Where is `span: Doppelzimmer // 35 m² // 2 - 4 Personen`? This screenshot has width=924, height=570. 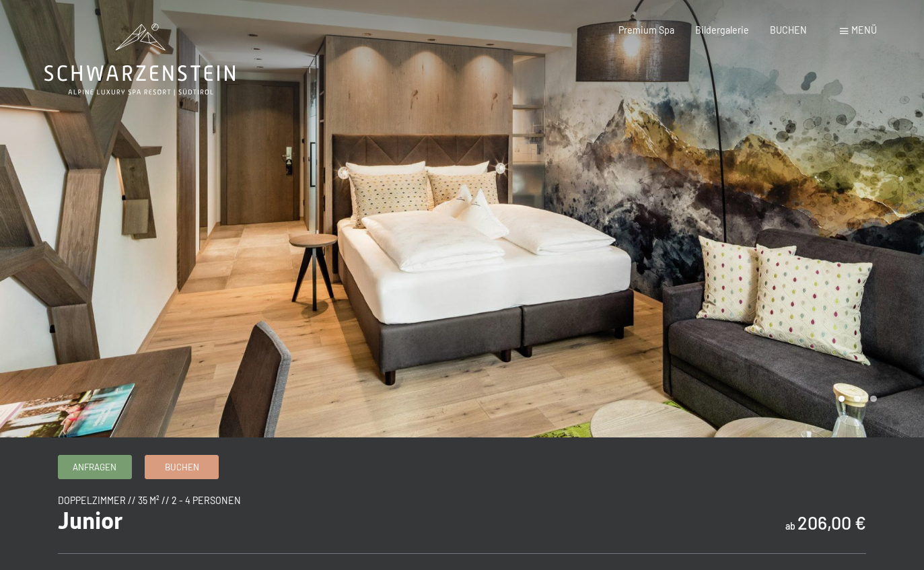
span: Doppelzimmer // 35 m² // 2 - 4 Personen is located at coordinates (150, 500).